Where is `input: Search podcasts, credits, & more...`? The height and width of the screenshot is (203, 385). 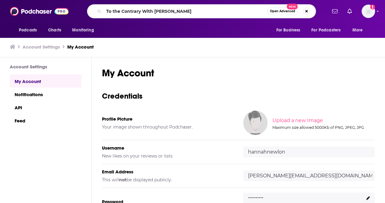
input: Search podcasts, credits, & more... is located at coordinates (185, 11).